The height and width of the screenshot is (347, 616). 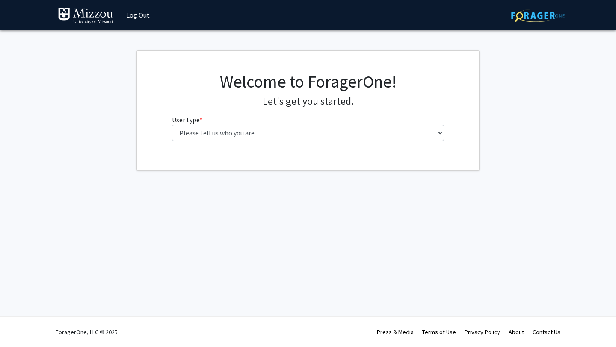 What do you see at coordinates (86, 16) in the screenshot?
I see `img: University of Missouri Logo` at bounding box center [86, 16].